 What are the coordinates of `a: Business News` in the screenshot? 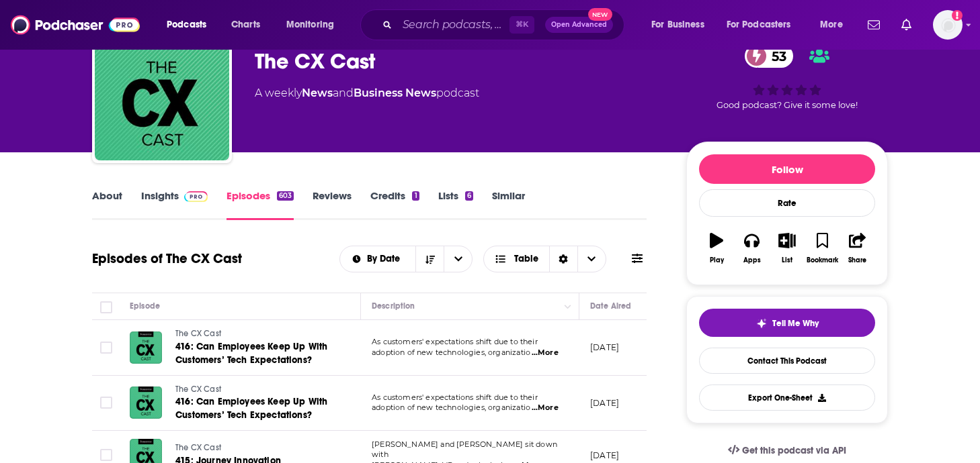 It's located at (394, 93).